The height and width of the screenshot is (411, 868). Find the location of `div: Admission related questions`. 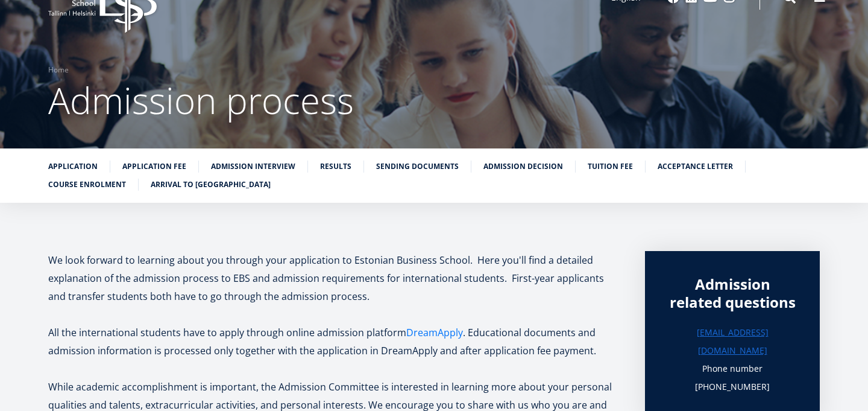

div: Admission related questions is located at coordinates (733, 293).